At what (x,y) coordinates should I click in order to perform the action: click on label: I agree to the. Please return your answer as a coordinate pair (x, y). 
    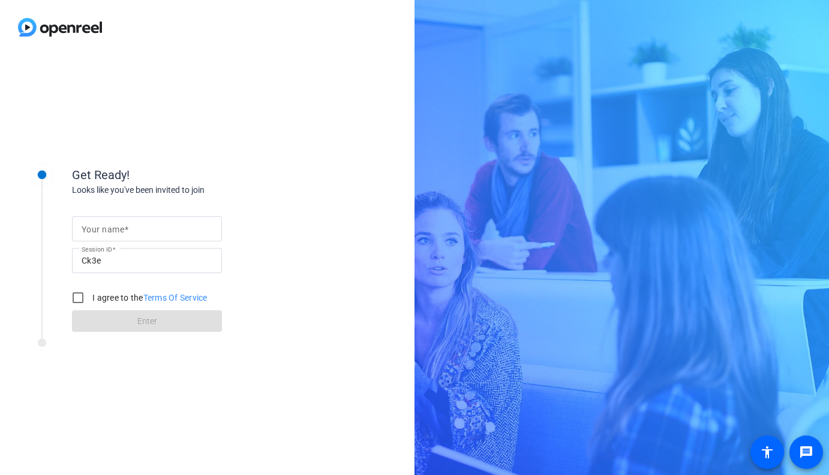
    Looking at the image, I should click on (149, 298).